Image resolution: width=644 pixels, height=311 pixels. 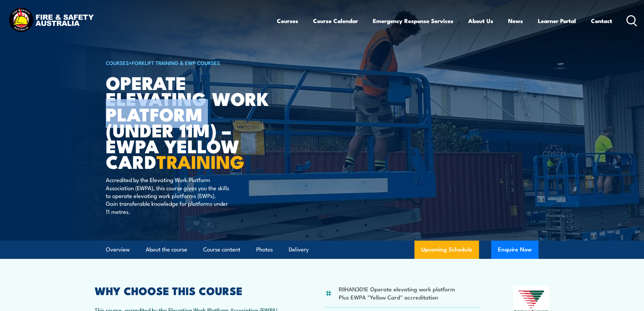 I want to click on a: Upcoming Schedule, so click(x=447, y=250).